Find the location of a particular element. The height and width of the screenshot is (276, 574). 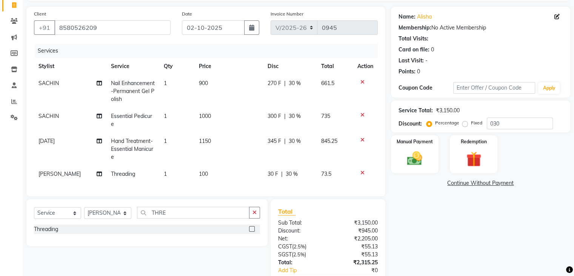

div: Last Visit: is located at coordinates (411, 60).